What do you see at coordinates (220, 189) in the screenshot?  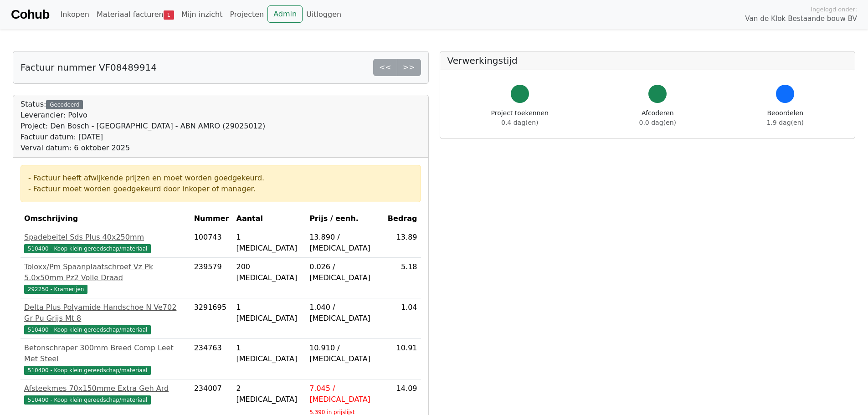 I see `div: - Factuur moet worden goedgekeurd door inkoper of manager.` at bounding box center [220, 189].